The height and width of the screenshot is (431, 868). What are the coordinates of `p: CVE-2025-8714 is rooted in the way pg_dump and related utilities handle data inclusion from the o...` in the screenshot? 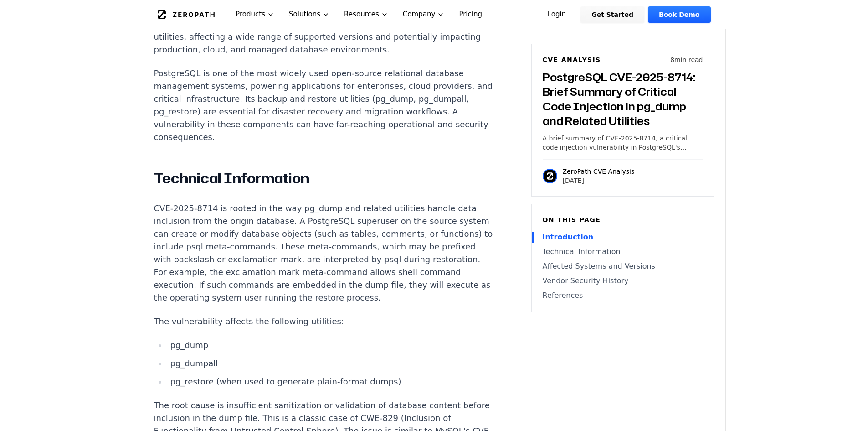 It's located at (324, 253).